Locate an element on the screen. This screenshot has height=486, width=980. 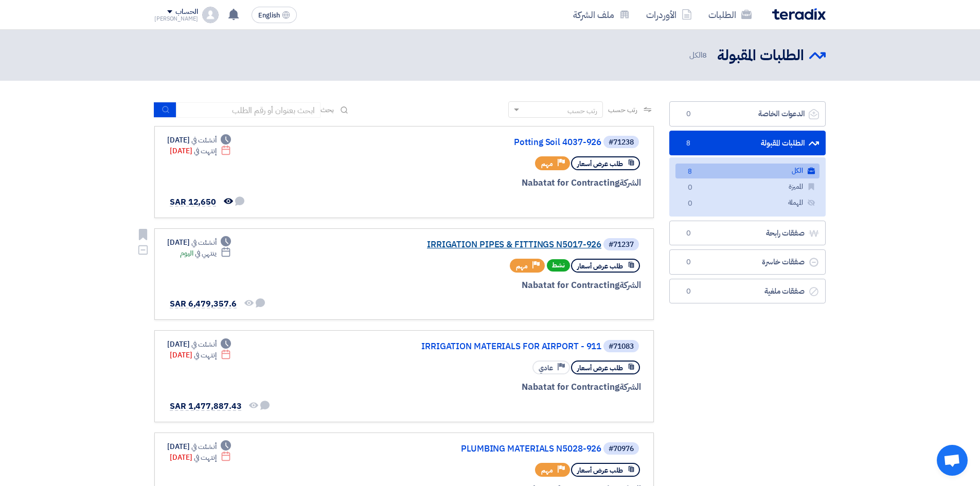
span: الكل is located at coordinates (699, 55).